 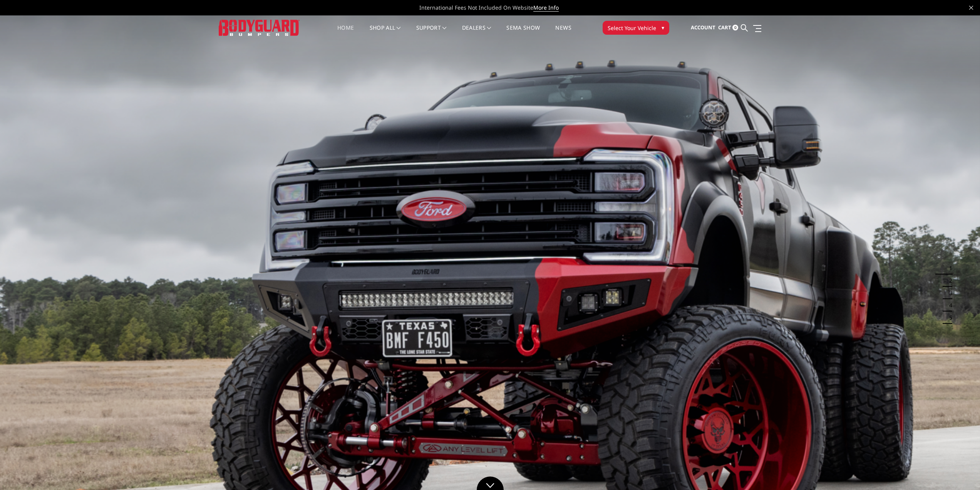 I want to click on a: Click to Down, so click(x=490, y=483).